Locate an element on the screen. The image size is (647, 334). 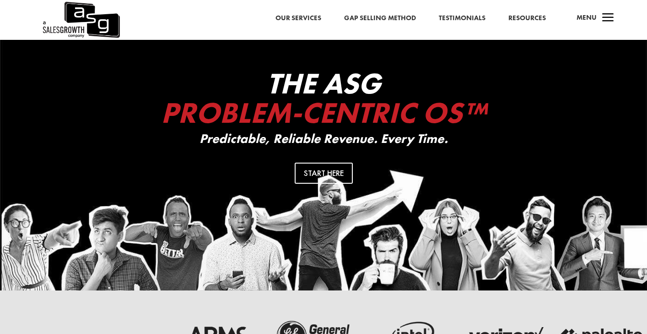
a: Start Here is located at coordinates (324, 173).